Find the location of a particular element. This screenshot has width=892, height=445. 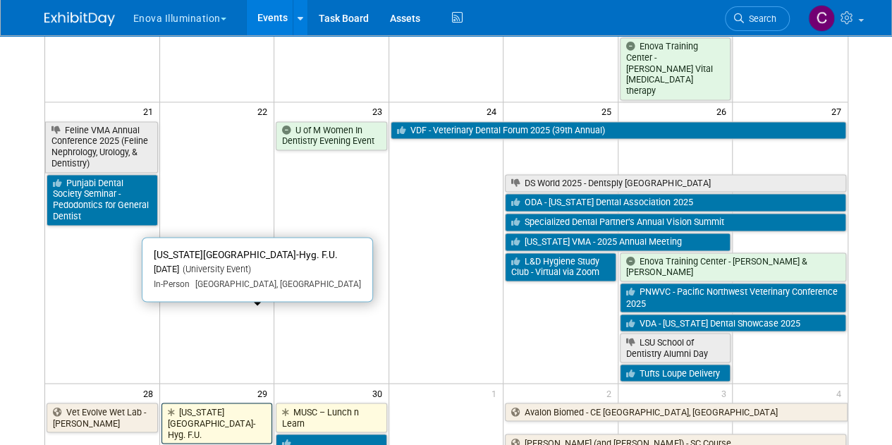

span: (University Event) is located at coordinates (215, 269).